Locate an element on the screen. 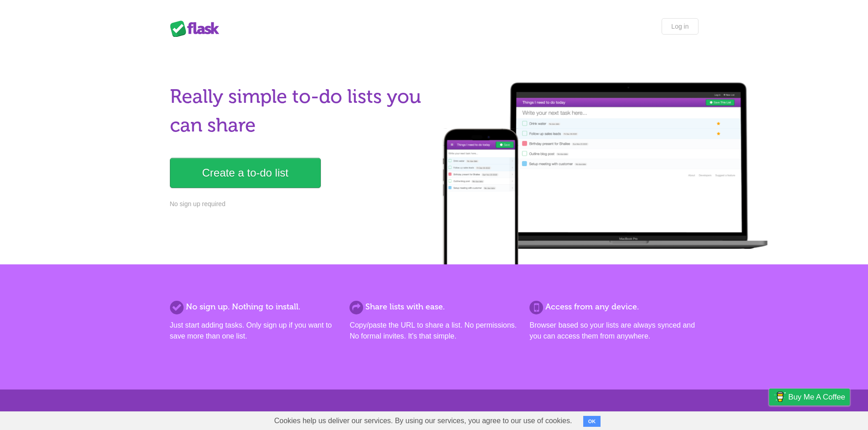  h1: Really simple to-do lists you can share is located at coordinates (299, 111).